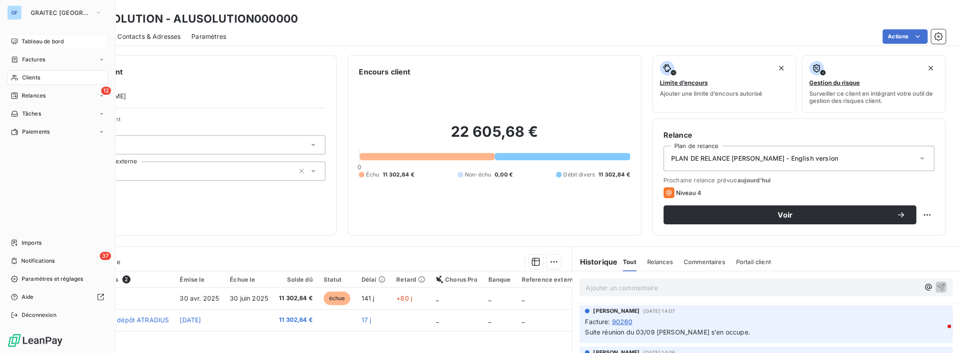 This screenshot has width=960, height=353. I want to click on span: aujourd’hui, so click(753, 180).